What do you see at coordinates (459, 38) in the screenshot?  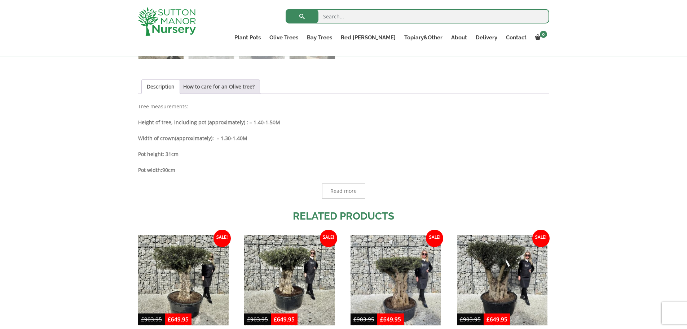 I see `a: About` at bounding box center [459, 38].